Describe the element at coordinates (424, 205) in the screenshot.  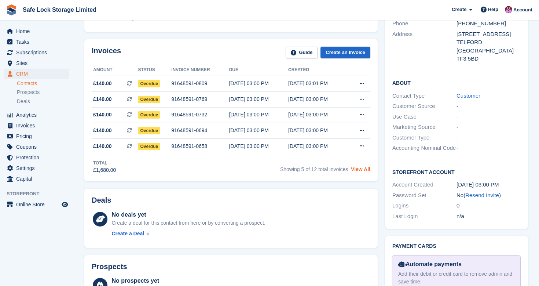
I see `div: Logins` at that location.